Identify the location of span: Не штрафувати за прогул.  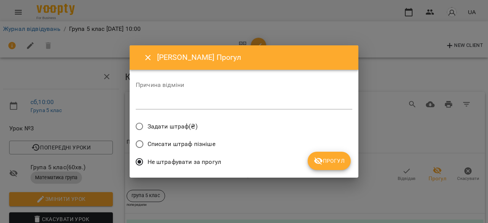
(184, 162).